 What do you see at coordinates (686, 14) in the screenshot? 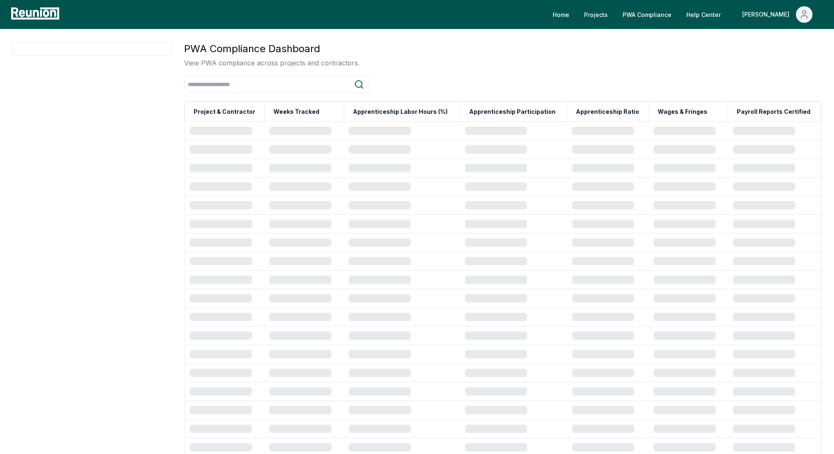
I see `nav: Main` at bounding box center [686, 14].